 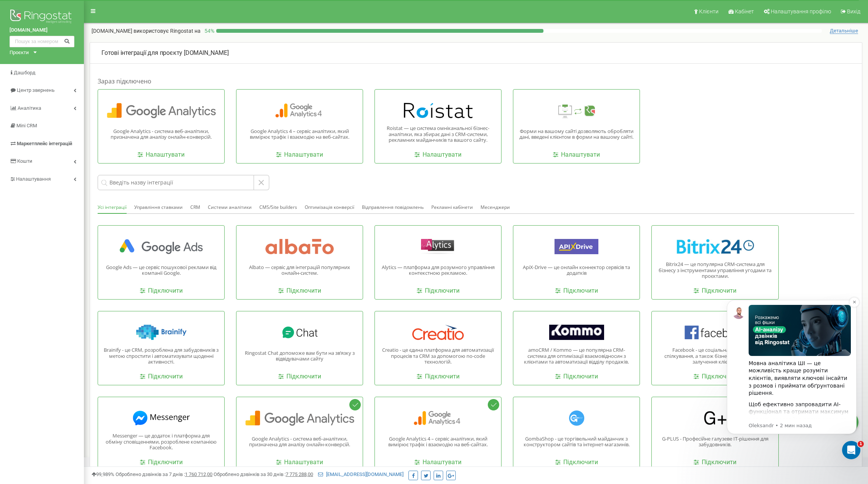 I want to click on span: Оброблено дзвінків за 7 днів :, so click(x=164, y=474).